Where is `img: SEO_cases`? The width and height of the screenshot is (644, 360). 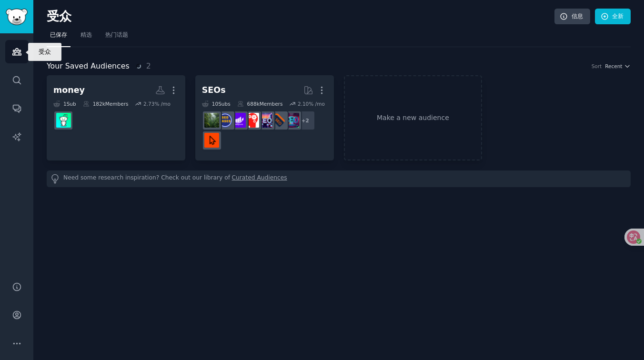
img: SEO_cases is located at coordinates (225, 120).